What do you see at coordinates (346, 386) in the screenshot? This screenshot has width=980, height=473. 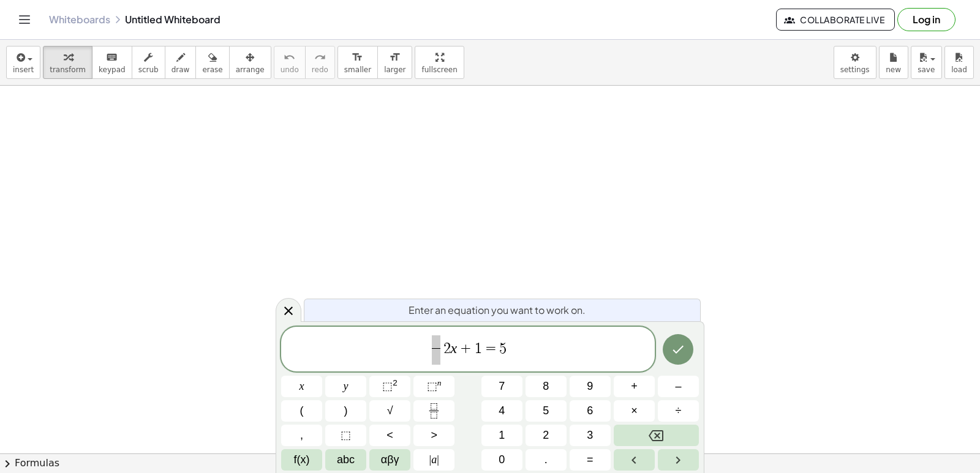 I see `span: y` at bounding box center [346, 386].